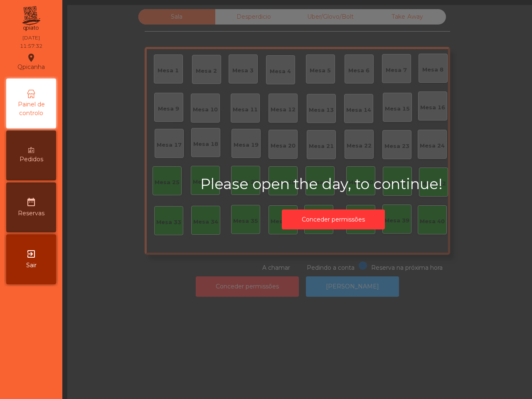  Describe the element at coordinates (31, 46) in the screenshot. I see `div: 11:57:32` at that location.